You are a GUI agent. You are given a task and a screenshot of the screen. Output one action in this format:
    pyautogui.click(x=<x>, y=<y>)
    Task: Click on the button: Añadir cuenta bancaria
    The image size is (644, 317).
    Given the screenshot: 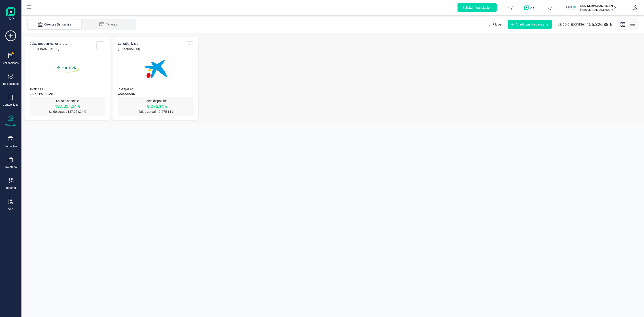 What is the action you would take?
    pyautogui.click(x=530, y=24)
    